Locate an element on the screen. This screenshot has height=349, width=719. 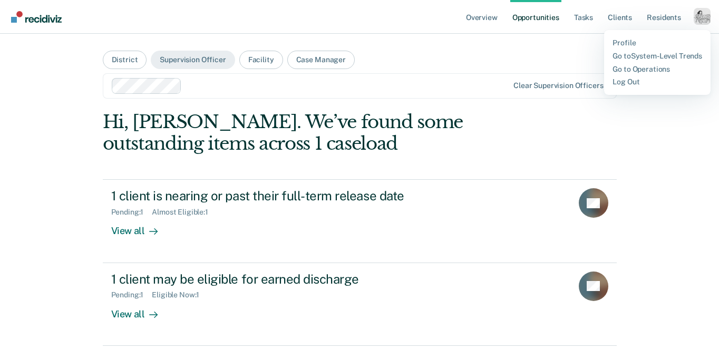
div: Eligible Now : 1 is located at coordinates (180, 295).